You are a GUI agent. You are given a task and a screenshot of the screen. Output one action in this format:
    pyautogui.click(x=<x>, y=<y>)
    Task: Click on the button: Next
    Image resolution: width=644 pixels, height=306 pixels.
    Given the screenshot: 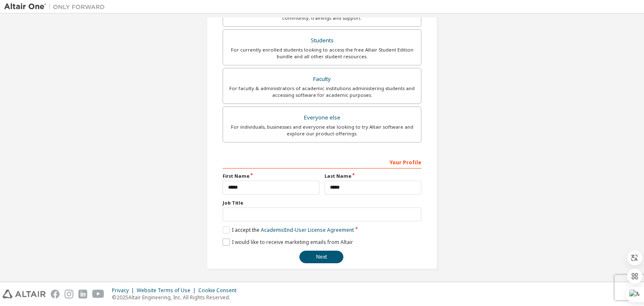 What is the action you would take?
    pyautogui.click(x=321, y=257)
    